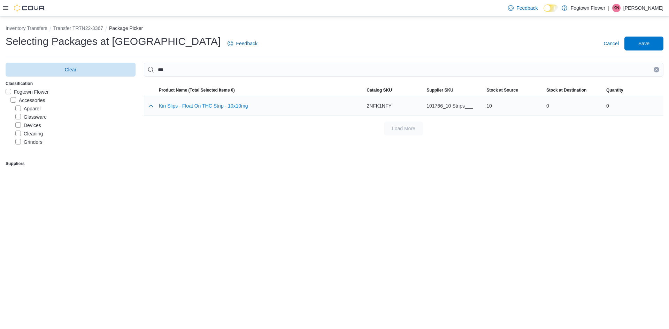  I want to click on button: Stock at Destination, so click(573, 90).